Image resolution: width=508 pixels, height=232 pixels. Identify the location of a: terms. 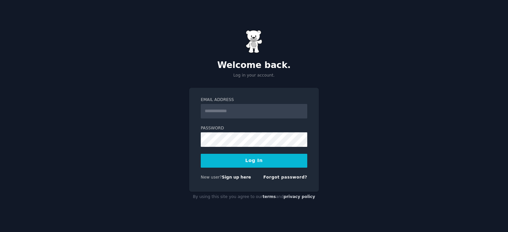
(269, 197).